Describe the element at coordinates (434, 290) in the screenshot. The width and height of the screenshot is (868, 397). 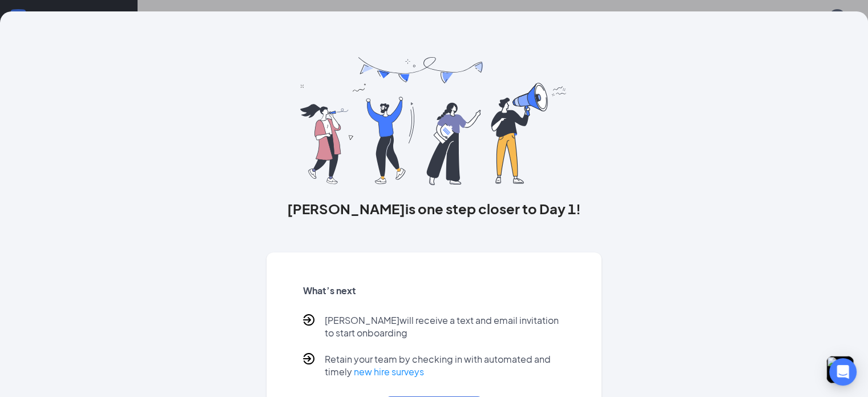
I see `h5: What’s next` at that location.